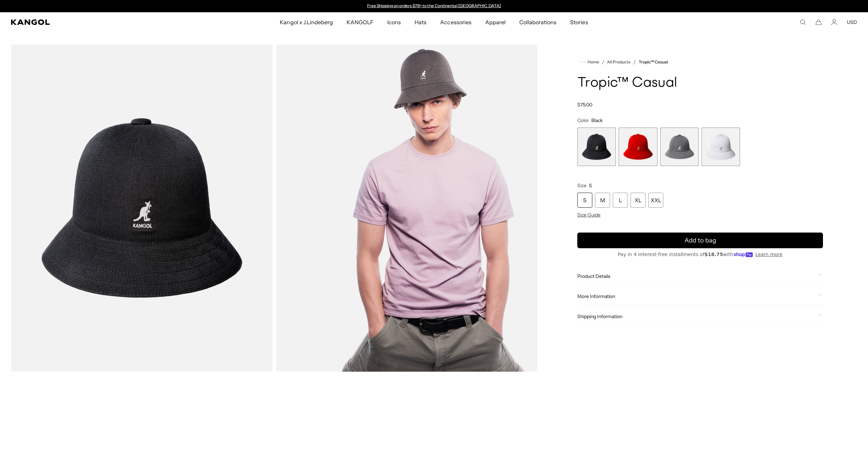  I want to click on span: Collaborations, so click(538, 22).